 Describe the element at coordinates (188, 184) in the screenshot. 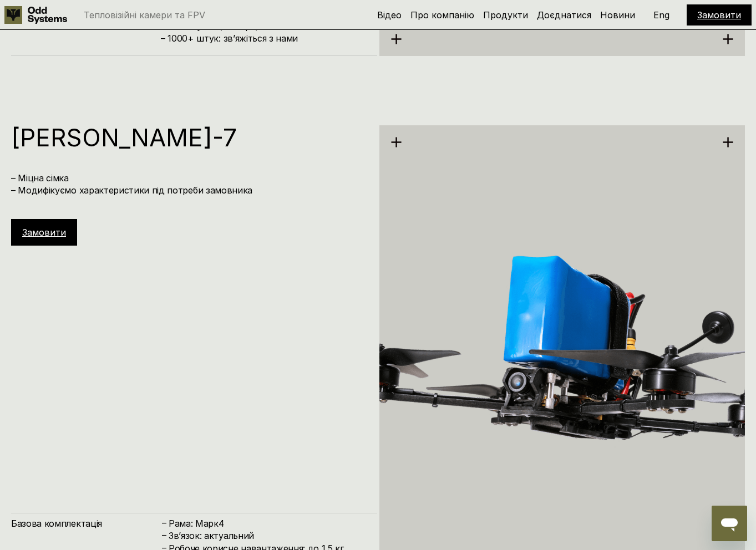

I see `h4: – Міцна сімка – Модифікуємо характеристики під потреби замовника` at that location.